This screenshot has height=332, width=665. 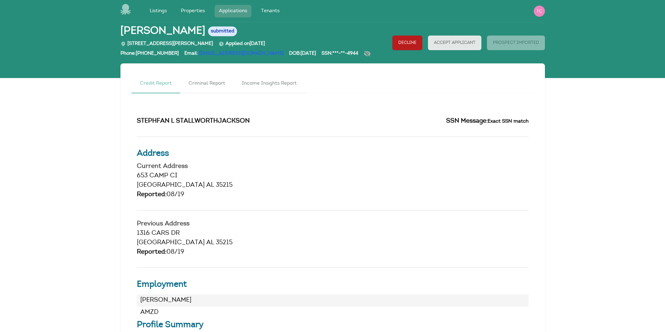 I want to click on span: submitted, so click(x=222, y=31).